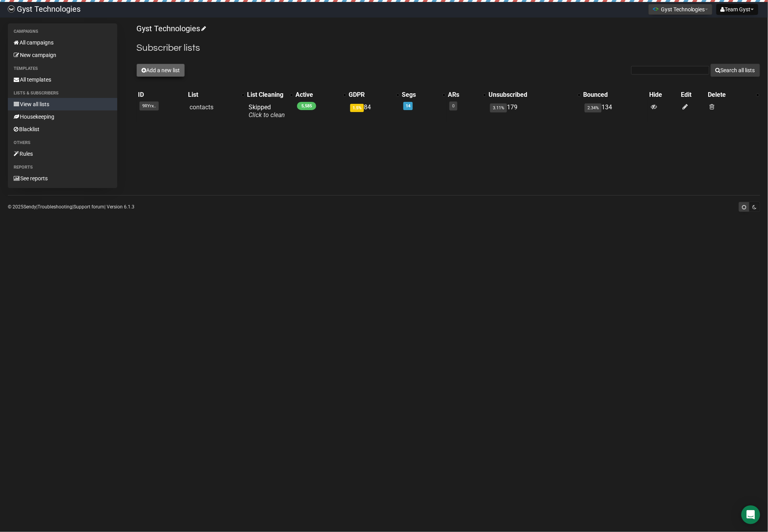 The width and height of the screenshot is (768, 532). I want to click on li: Templates, so click(62, 69).